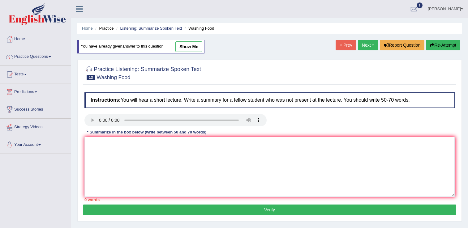  What do you see at coordinates (104, 28) in the screenshot?
I see `li: Practice` at bounding box center [104, 28].